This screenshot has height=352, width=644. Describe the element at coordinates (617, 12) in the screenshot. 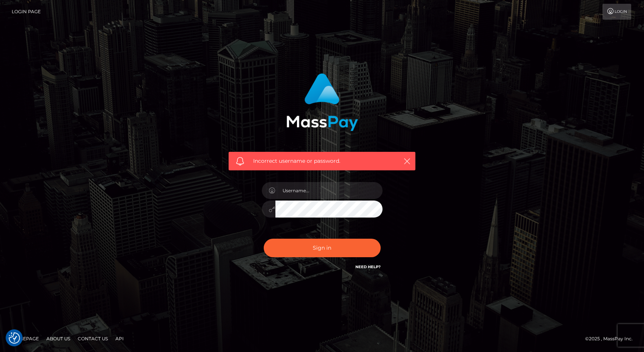

I see `a: Login` at that location.